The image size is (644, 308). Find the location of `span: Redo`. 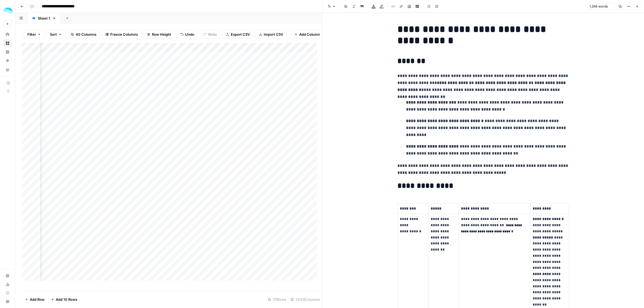

span: Redo is located at coordinates (212, 35).